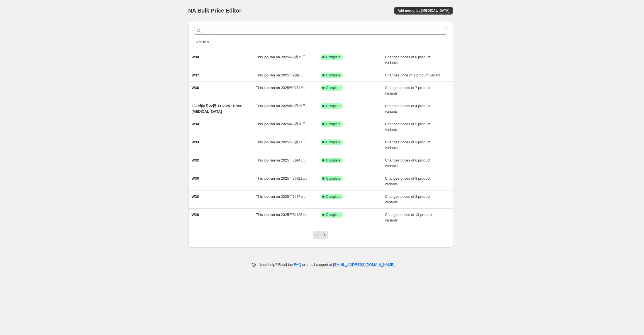 This screenshot has height=335, width=644. I want to click on span: or email support at, so click(317, 265).